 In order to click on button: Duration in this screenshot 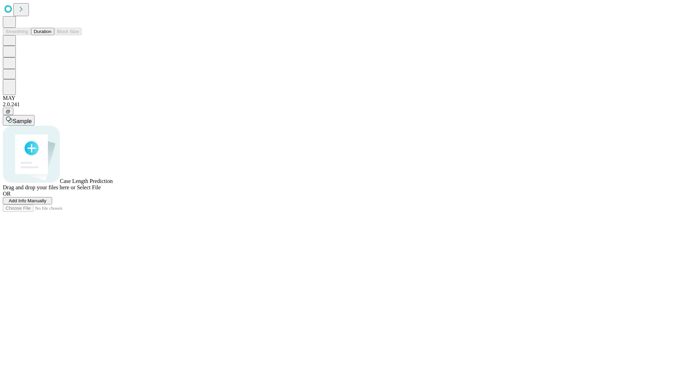, I will do `click(43, 31)`.